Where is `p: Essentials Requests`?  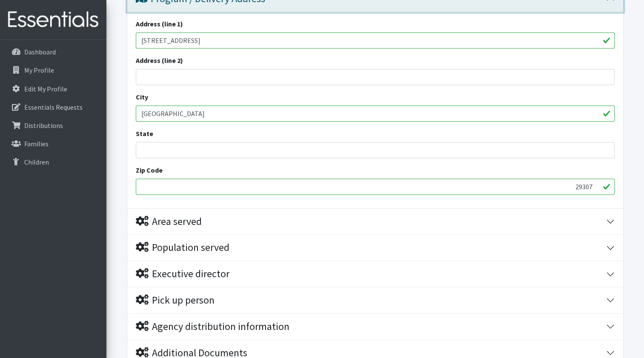 p: Essentials Requests is located at coordinates (53, 107).